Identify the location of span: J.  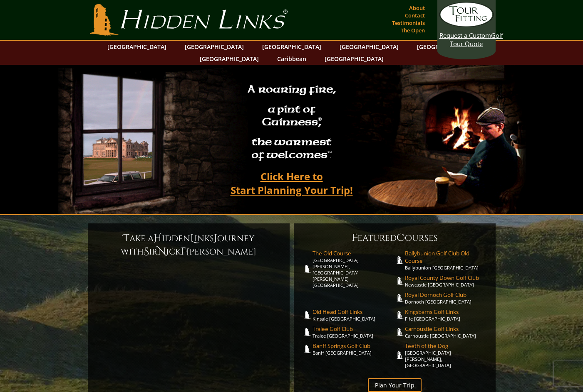
(215, 239).